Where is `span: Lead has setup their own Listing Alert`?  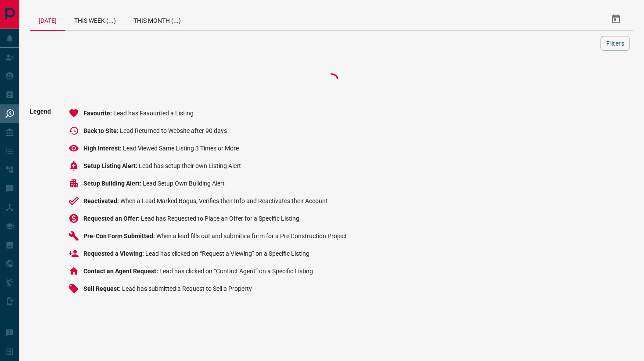
span: Lead has setup their own Listing Alert is located at coordinates (189, 166).